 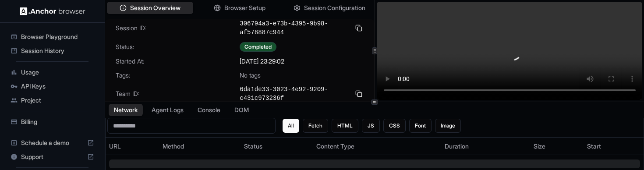 I want to click on div: Duration, so click(x=485, y=146).